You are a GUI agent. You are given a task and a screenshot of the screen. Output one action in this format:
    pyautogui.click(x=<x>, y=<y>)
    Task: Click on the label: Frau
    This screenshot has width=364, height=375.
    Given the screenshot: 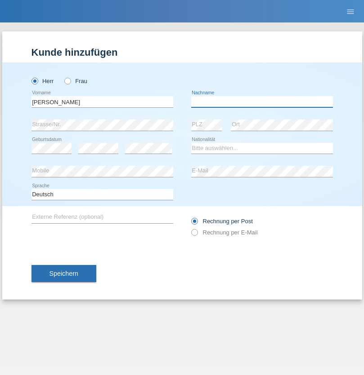 What is the action you would take?
    pyautogui.click(x=75, y=81)
    